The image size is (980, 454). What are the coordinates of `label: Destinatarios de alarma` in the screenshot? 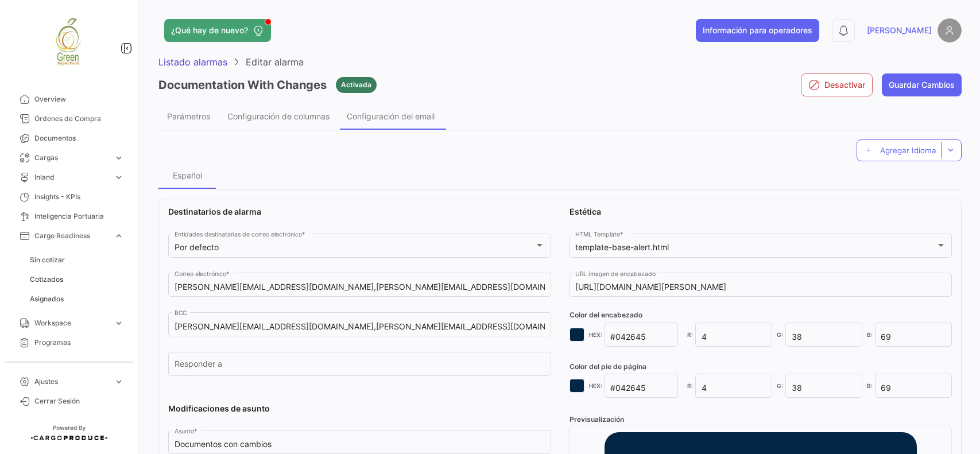 It's located at (359, 212).